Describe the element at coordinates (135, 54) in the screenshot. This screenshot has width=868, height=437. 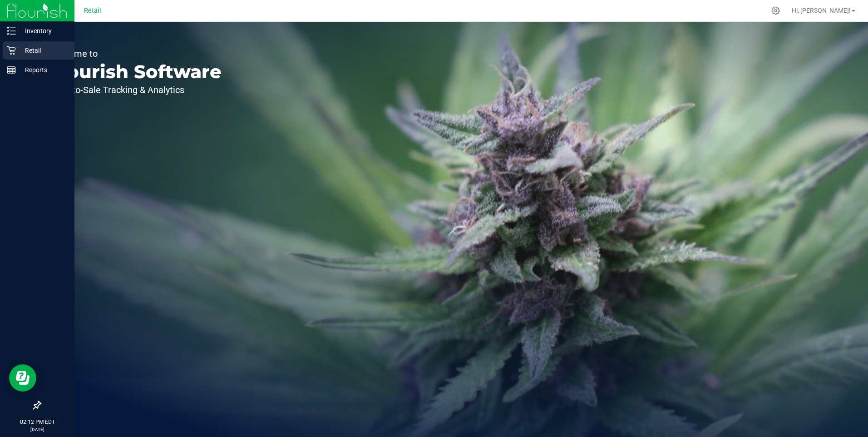
I see `p: Welcome to` at that location.